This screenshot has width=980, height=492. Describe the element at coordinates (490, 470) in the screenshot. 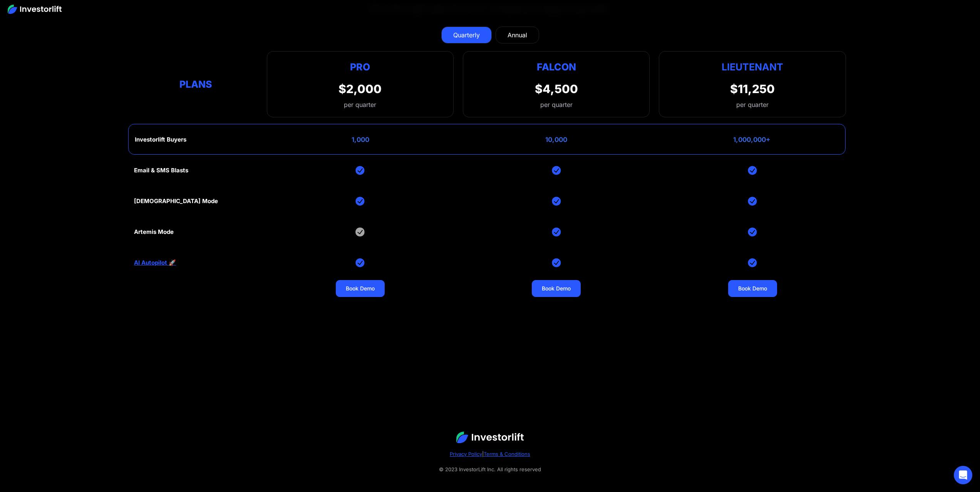

I see `div: © 2023 InvestorLift Inc. All rights reserved` at that location.